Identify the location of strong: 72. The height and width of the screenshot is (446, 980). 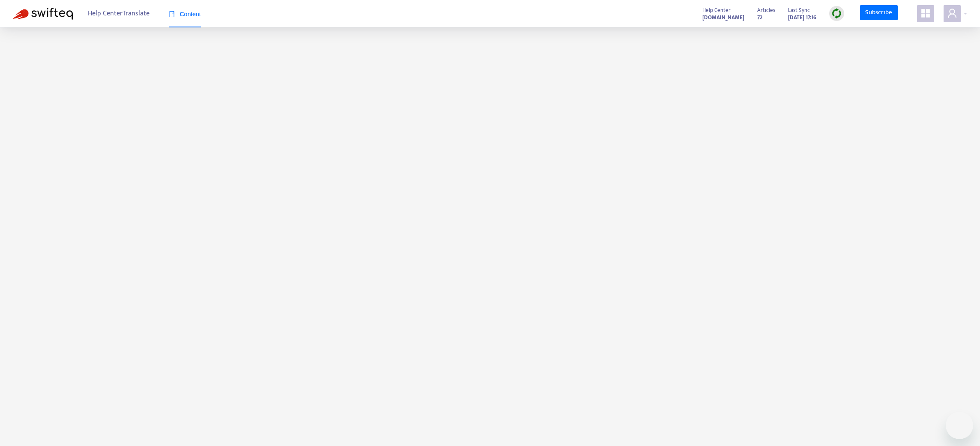
(759, 17).